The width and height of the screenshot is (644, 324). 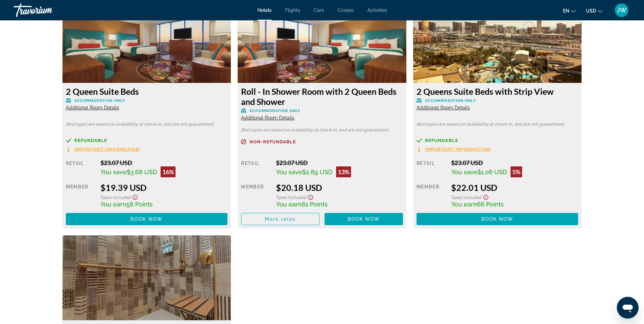 What do you see at coordinates (516, 172) in the screenshot?
I see `div: 5%` at bounding box center [516, 172].